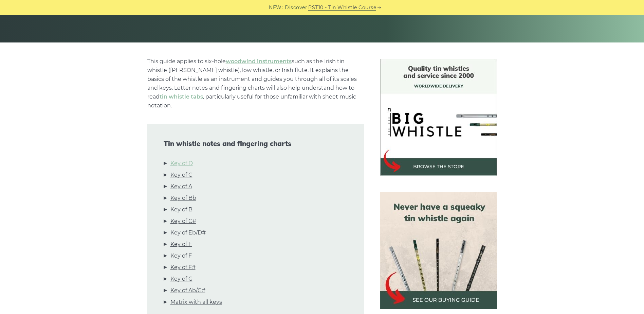 The image size is (644, 314). Describe the element at coordinates (181, 210) in the screenshot. I see `a: Key of B` at that location.